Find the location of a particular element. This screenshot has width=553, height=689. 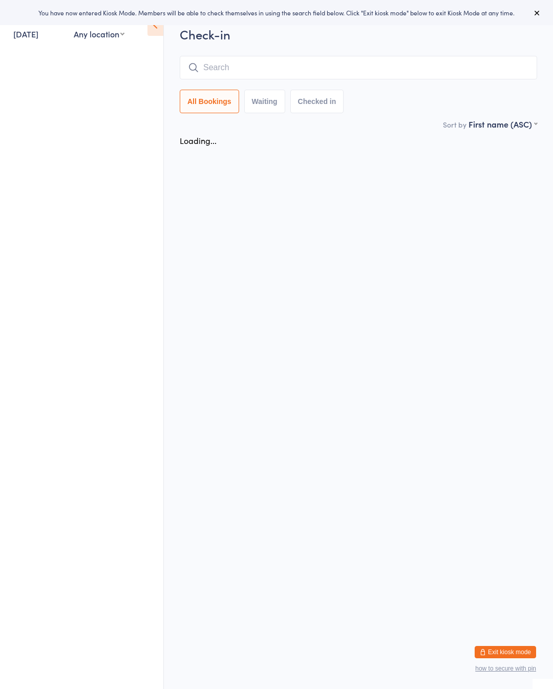

label: Sort by is located at coordinates (455, 125).